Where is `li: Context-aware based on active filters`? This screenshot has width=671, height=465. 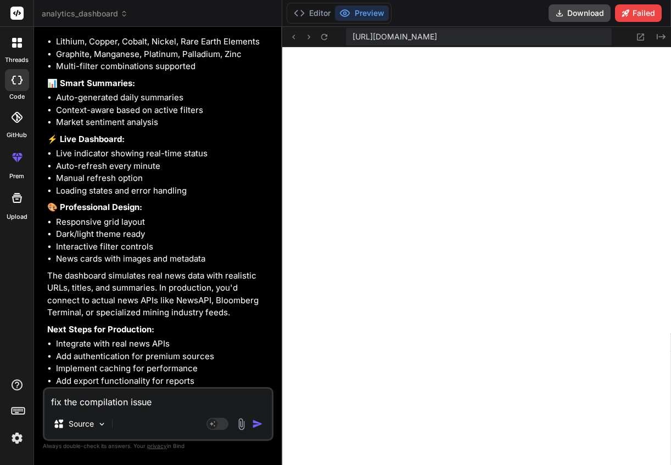 li: Context-aware based on active filters is located at coordinates (164, 110).